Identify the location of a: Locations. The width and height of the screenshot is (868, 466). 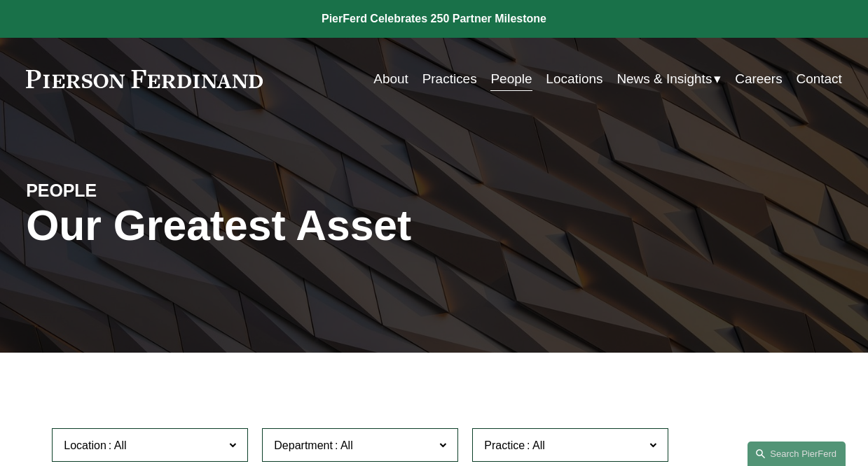
(573, 79).